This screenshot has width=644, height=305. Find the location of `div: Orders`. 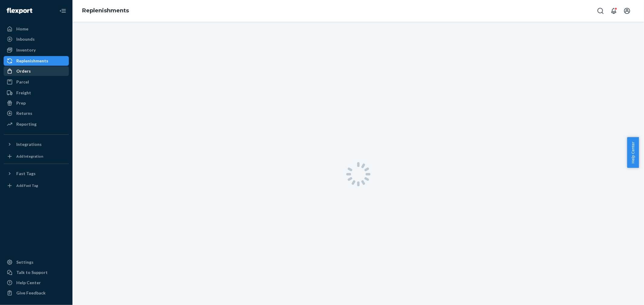

div: Orders is located at coordinates (23, 71).